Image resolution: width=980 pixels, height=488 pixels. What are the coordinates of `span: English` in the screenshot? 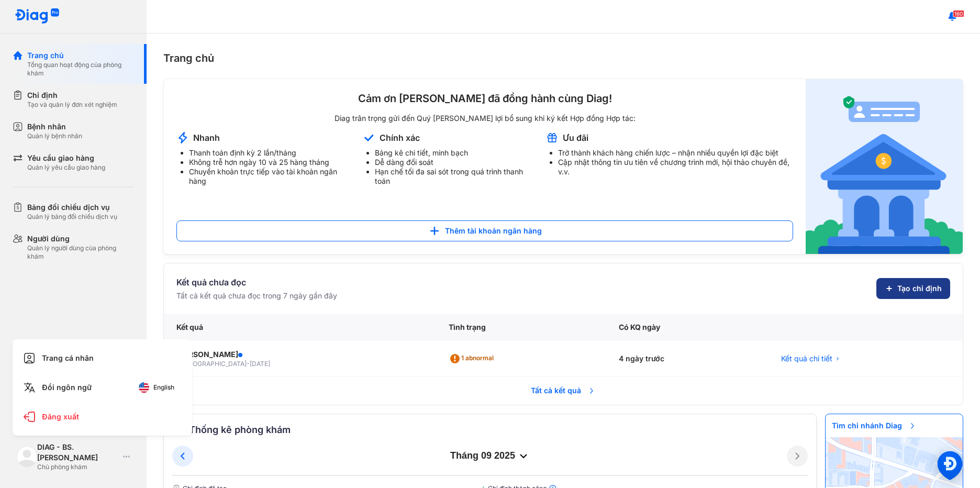 It's located at (164, 388).